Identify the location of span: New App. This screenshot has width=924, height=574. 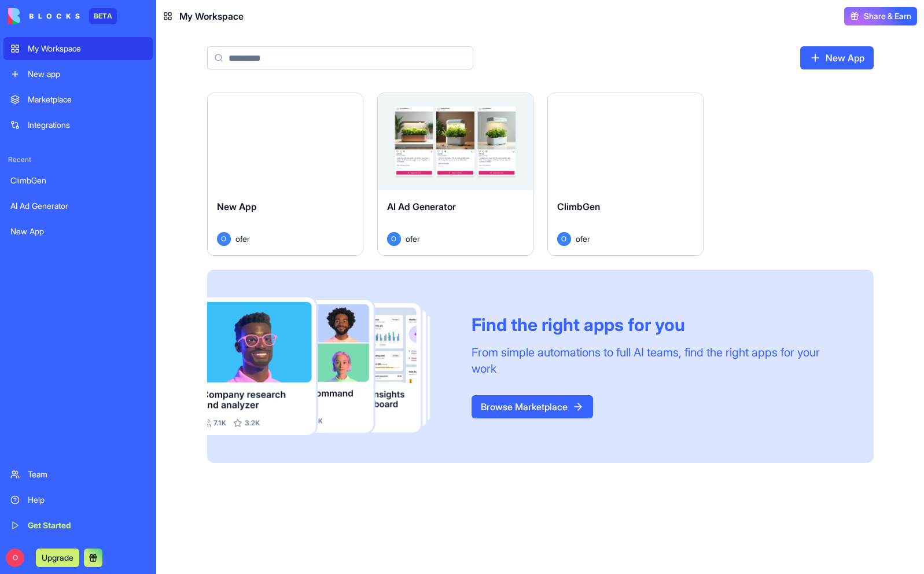
(237, 207).